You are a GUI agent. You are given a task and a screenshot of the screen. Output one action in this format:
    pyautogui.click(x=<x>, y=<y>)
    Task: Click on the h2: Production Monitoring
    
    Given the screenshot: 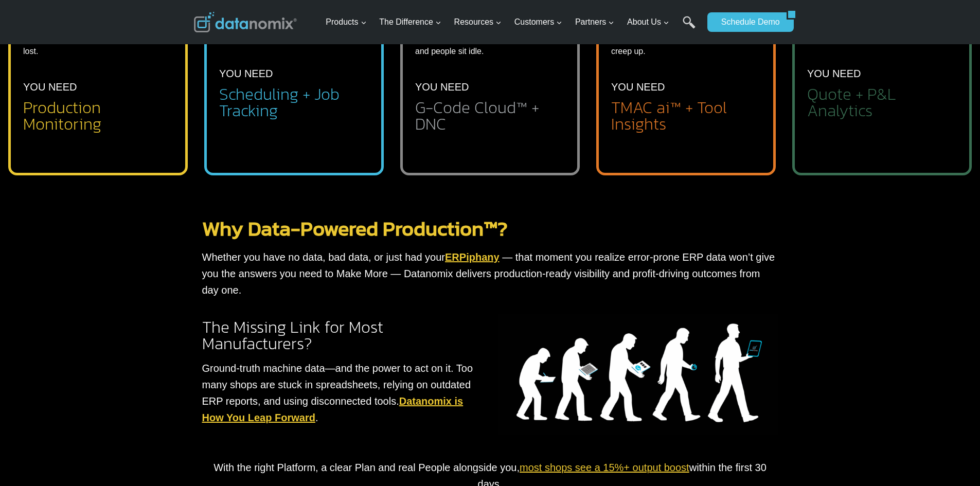 What is the action you would take?
    pyautogui.click(x=97, y=116)
    